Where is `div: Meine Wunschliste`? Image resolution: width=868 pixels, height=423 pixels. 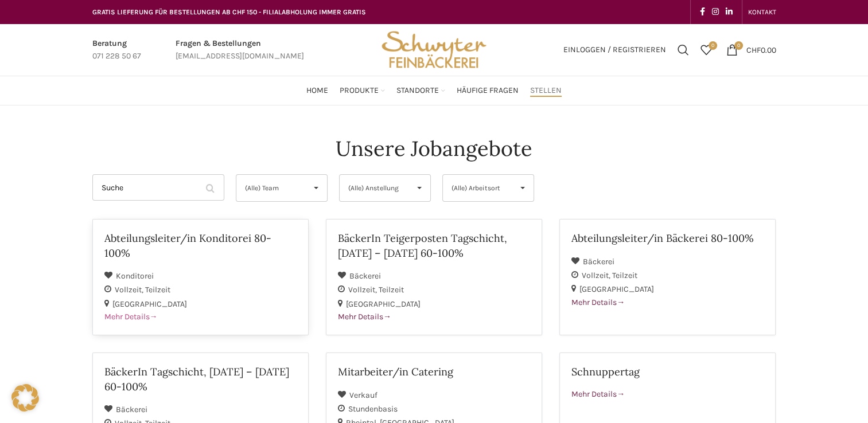
div: Meine Wunschliste is located at coordinates (706, 50).